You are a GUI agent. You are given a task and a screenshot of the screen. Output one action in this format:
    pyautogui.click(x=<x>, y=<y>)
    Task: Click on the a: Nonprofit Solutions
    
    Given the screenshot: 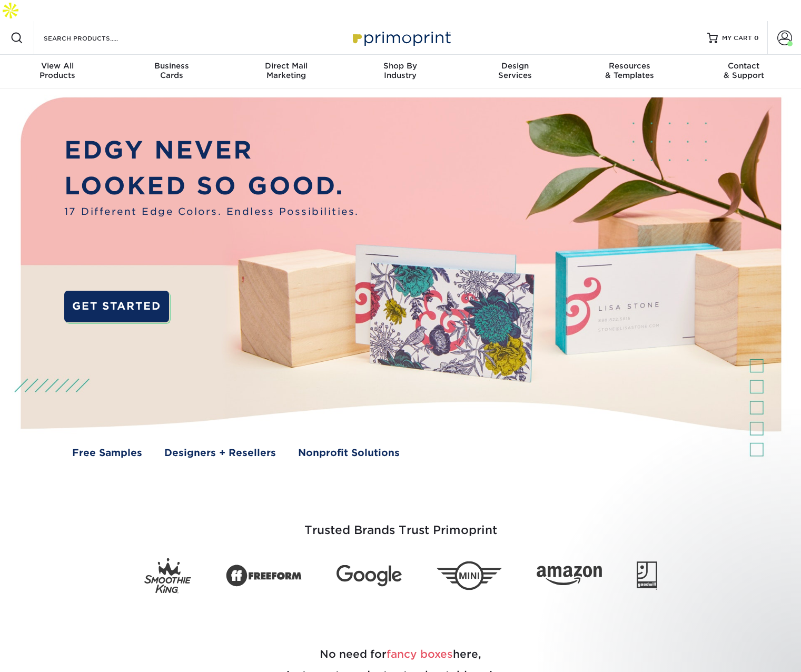 What is the action you would take?
    pyautogui.click(x=349, y=452)
    